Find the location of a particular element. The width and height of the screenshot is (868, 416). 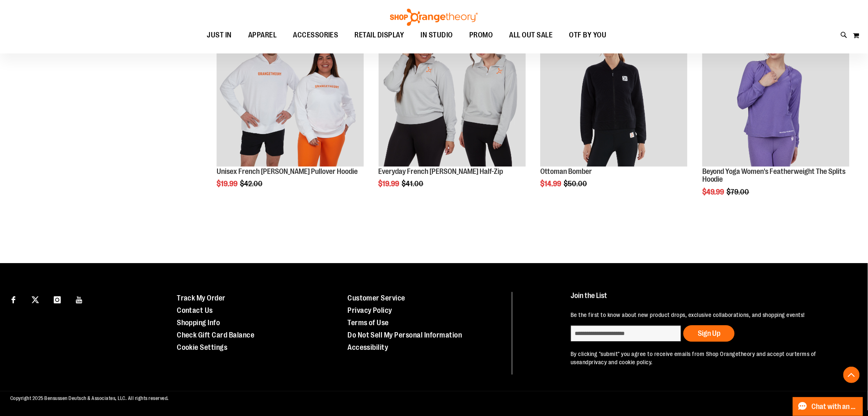

img: Product image for Unisex French Terry Pullover Hoodie is located at coordinates (290, 93).